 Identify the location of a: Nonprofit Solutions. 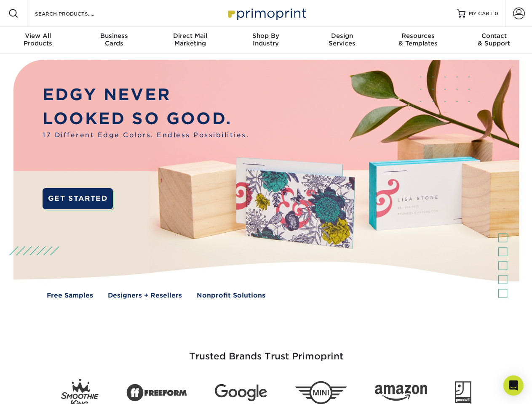
(231, 295).